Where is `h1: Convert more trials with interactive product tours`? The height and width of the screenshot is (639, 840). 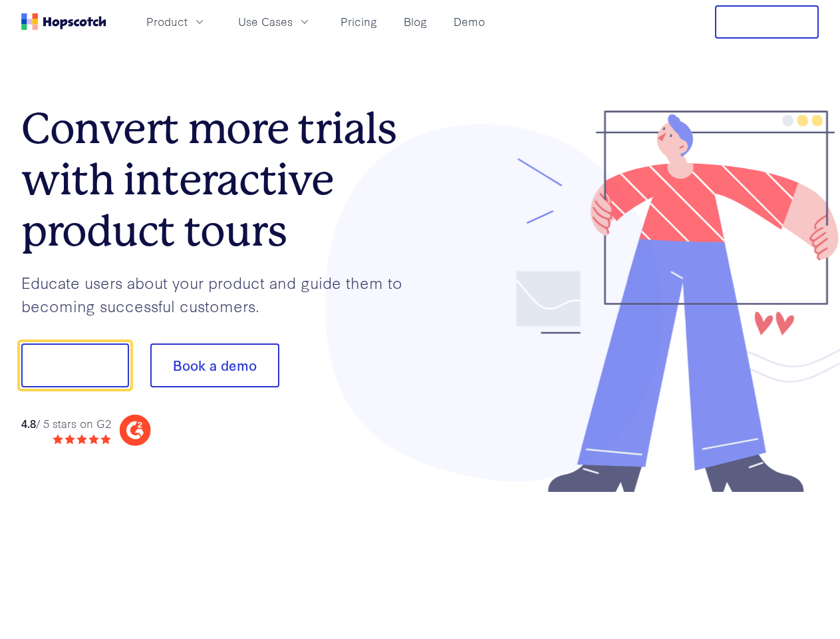 h1: Convert more trials with interactive product tours is located at coordinates (220, 179).